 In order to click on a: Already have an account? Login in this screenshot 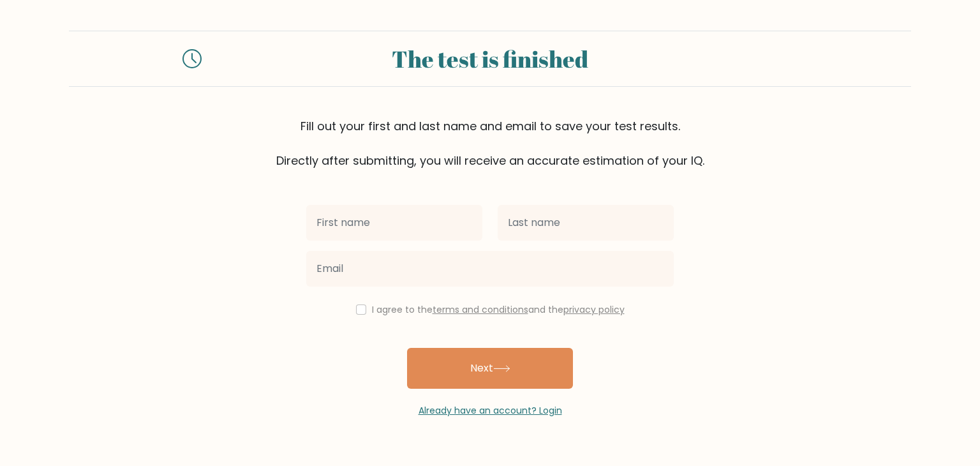, I will do `click(490, 411)`.